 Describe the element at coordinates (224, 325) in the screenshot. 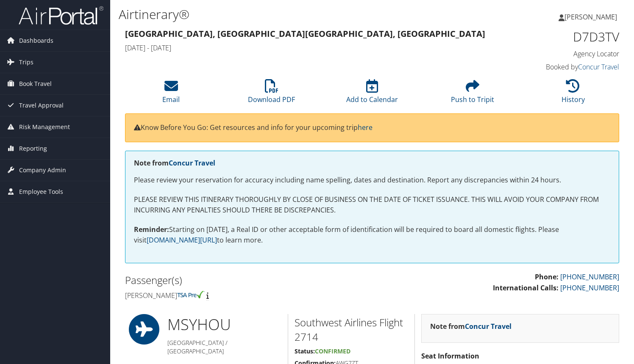

I see `h1: MSY HOU` at that location.